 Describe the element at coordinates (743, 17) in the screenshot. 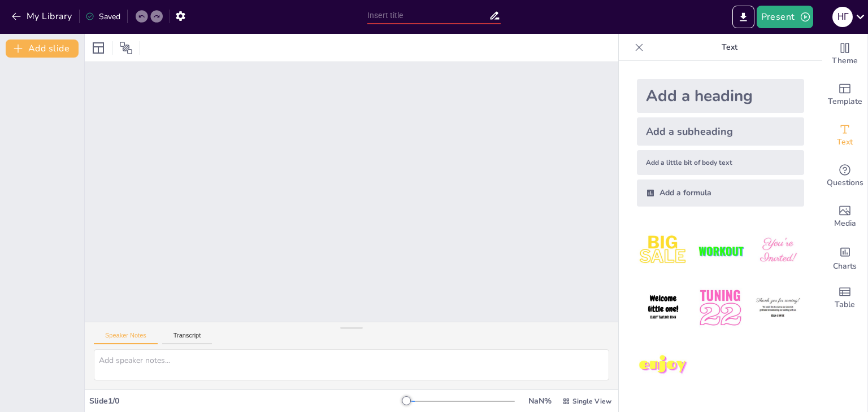

I see `button: Export to PowerPoint` at that location.